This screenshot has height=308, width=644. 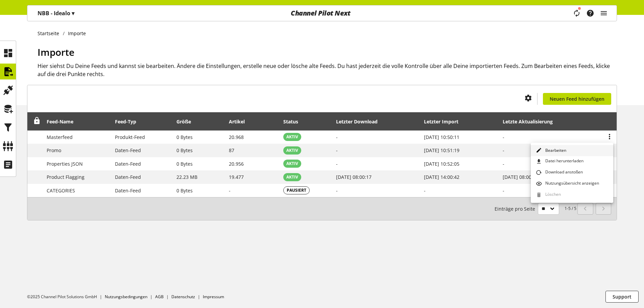 What do you see at coordinates (445, 121) in the screenshot?
I see `div: Letzter Import` at bounding box center [445, 121].